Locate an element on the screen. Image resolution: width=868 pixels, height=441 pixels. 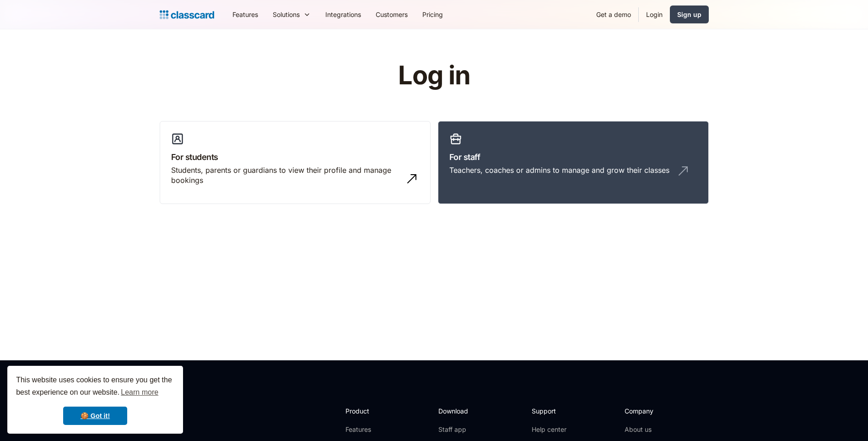
a: About us is located at coordinates (655, 430).